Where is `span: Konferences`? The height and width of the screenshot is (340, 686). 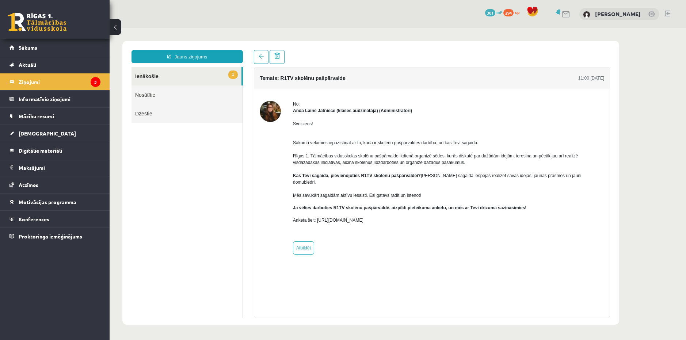 span: Konferences is located at coordinates (34, 219).